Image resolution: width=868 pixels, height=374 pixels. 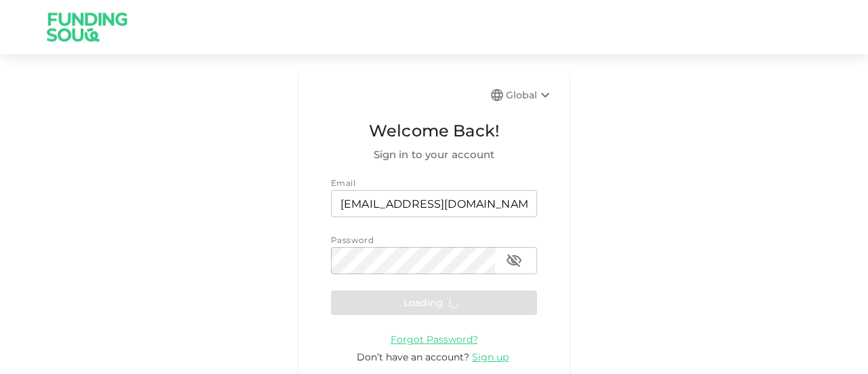 What do you see at coordinates (434, 203) in the screenshot?
I see `input: email` at bounding box center [434, 203].